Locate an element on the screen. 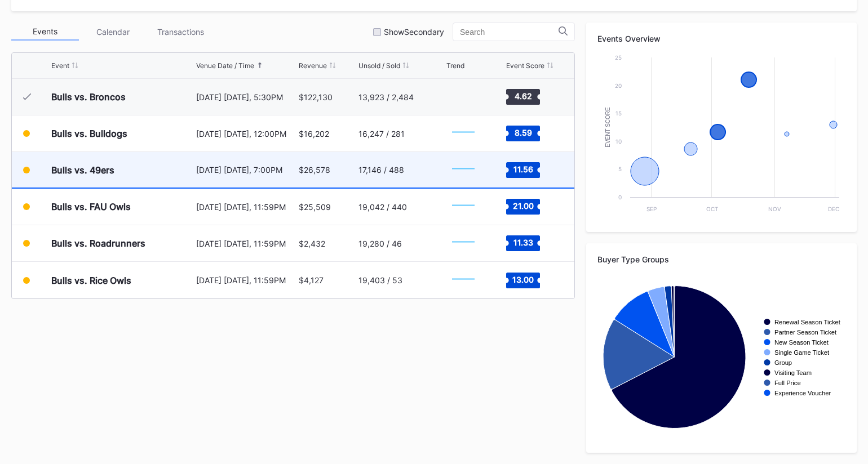  div: Bulls vs. Broncos is located at coordinates (88, 96).